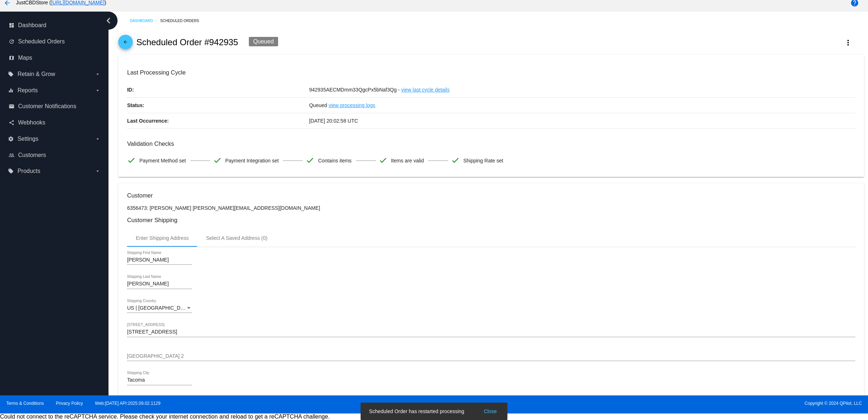 The height and width of the screenshot is (420, 868). What do you see at coordinates (11, 106) in the screenshot?
I see `i: email` at bounding box center [11, 106].